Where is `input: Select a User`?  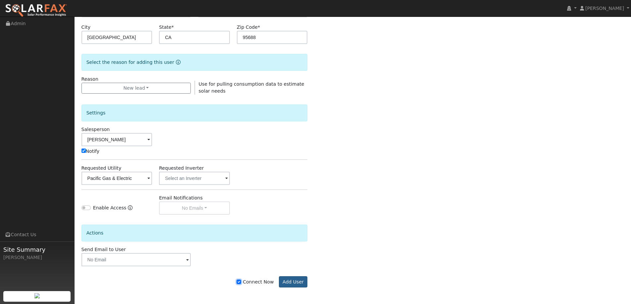
input: Select a User is located at coordinates (117, 140).